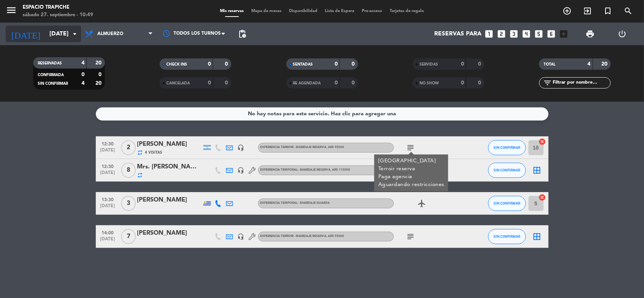 The width and height of the screenshot is (644, 298). Describe the element at coordinates (514, 34) in the screenshot. I see `i: looks_3` at that location.